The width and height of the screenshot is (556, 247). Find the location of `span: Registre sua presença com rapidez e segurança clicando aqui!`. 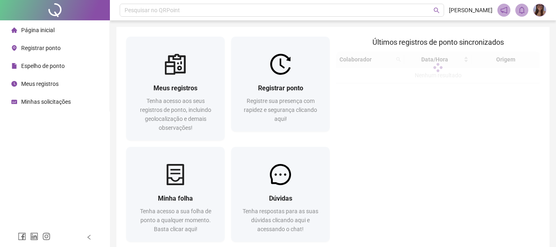

span: Registre sua presença com rapidez e segurança clicando aqui! is located at coordinates (280, 110).